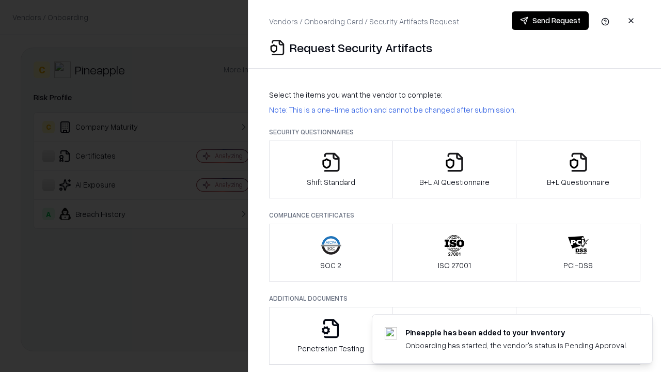  I want to click on button: Data Processing Agreement, so click(578, 336).